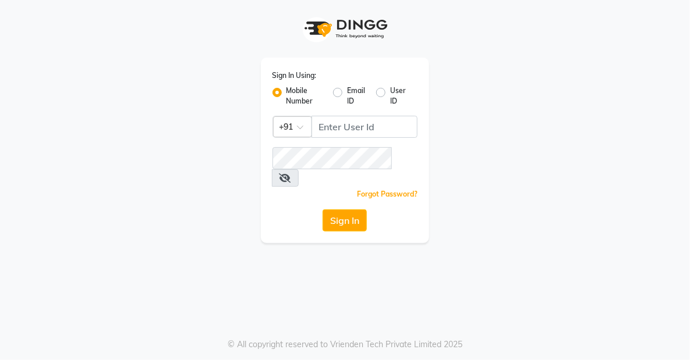  I want to click on label: Sign In Using:, so click(295, 76).